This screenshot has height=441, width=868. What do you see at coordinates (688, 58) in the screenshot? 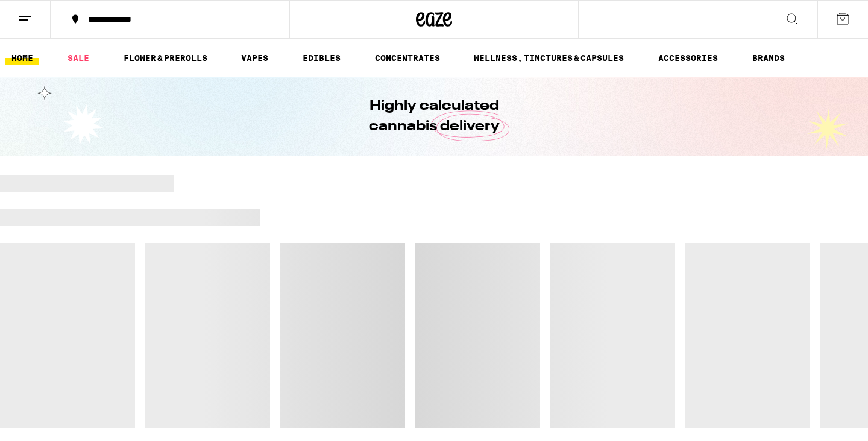
I see `a: ACCESSORIES` at bounding box center [688, 58].